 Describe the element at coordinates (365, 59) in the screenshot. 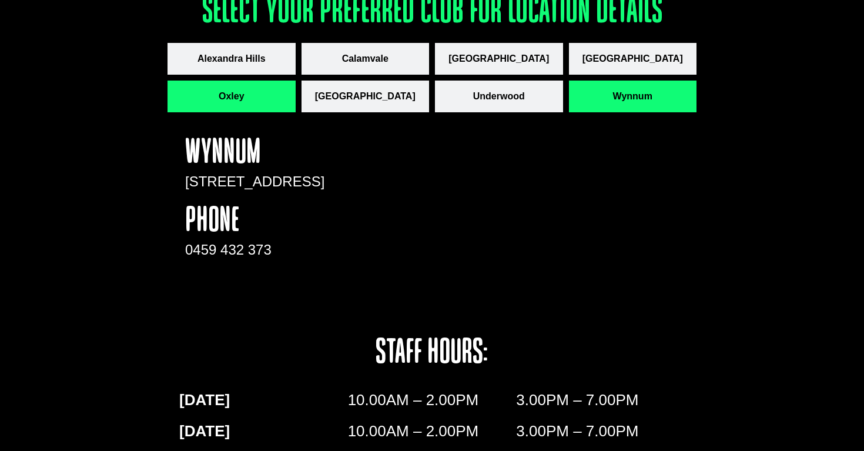

I see `span: Calamvale` at that location.